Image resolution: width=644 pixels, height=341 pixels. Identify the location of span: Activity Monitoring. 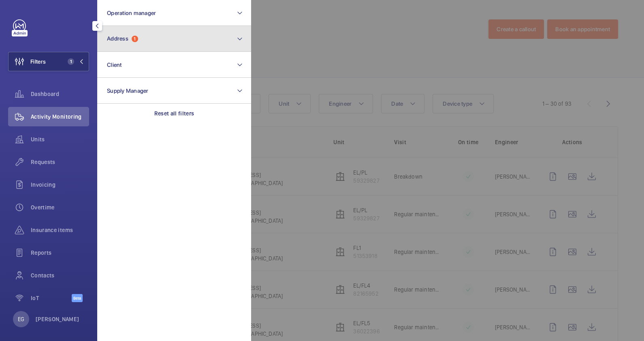
(60, 116).